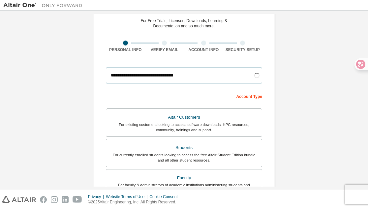 The height and width of the screenshot is (209, 368). Describe the element at coordinates (184, 148) in the screenshot. I see `div: Students` at that location.